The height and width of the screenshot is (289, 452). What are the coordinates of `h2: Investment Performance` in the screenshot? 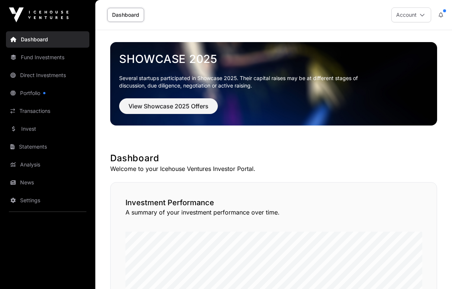 It's located at (274, 202).